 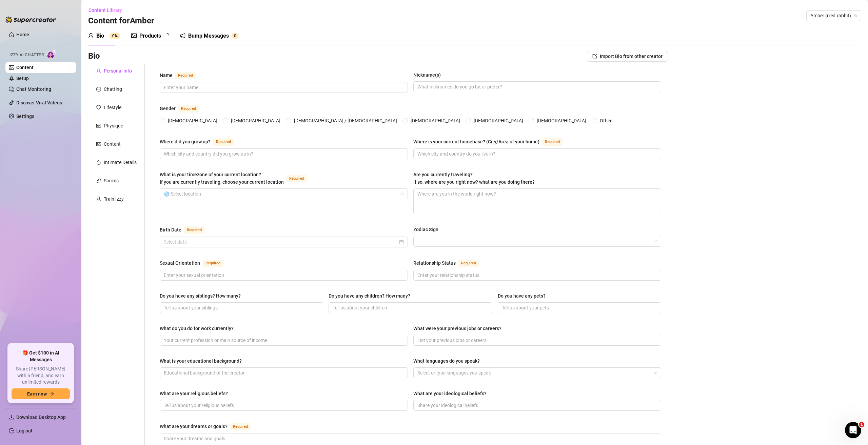 I want to click on div: Products, so click(x=150, y=36).